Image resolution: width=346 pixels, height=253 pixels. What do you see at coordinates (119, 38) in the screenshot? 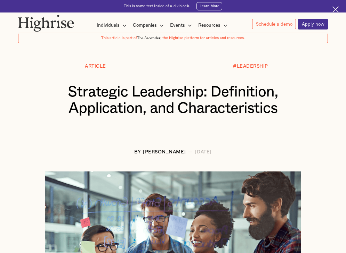
I see `span: This article is part of` at bounding box center [119, 38].